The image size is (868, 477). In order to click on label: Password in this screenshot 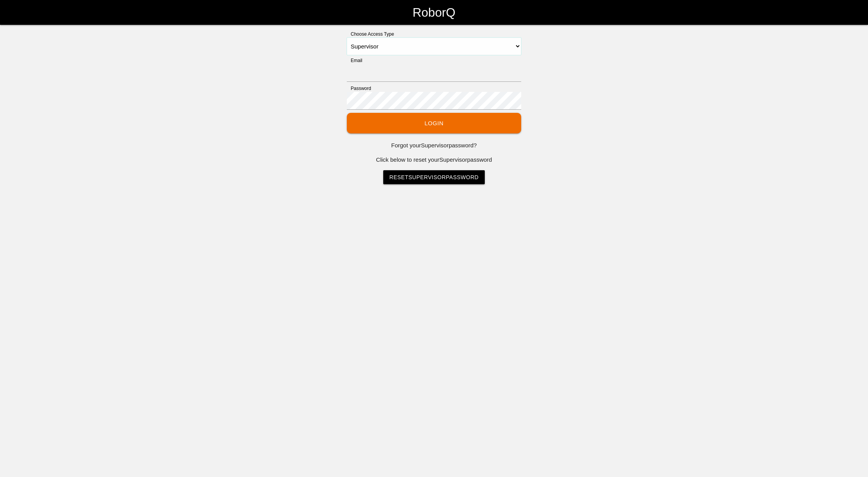, I will do `click(359, 88)`.